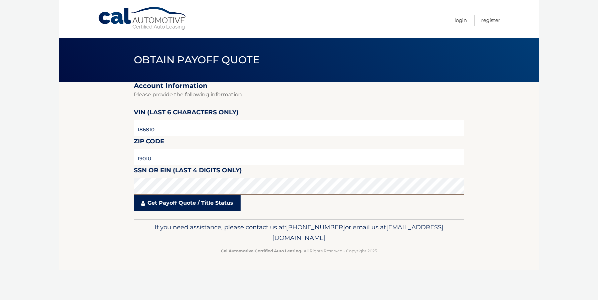  What do you see at coordinates (149, 143) in the screenshot?
I see `label: Zip Code` at bounding box center [149, 143].